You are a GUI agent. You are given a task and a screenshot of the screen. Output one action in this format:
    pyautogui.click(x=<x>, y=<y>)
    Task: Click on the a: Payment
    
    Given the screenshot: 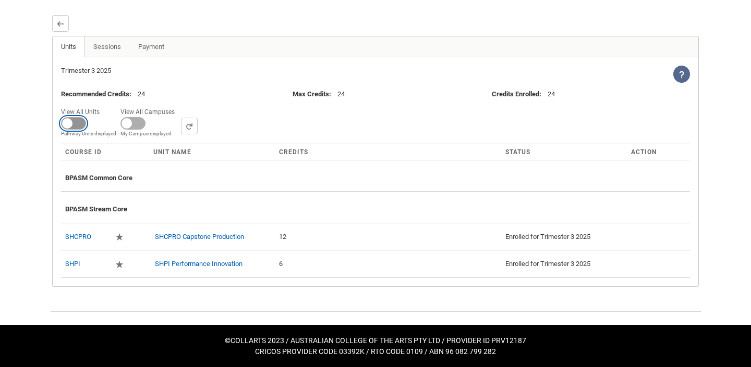 What is the action you would take?
    pyautogui.click(x=151, y=47)
    